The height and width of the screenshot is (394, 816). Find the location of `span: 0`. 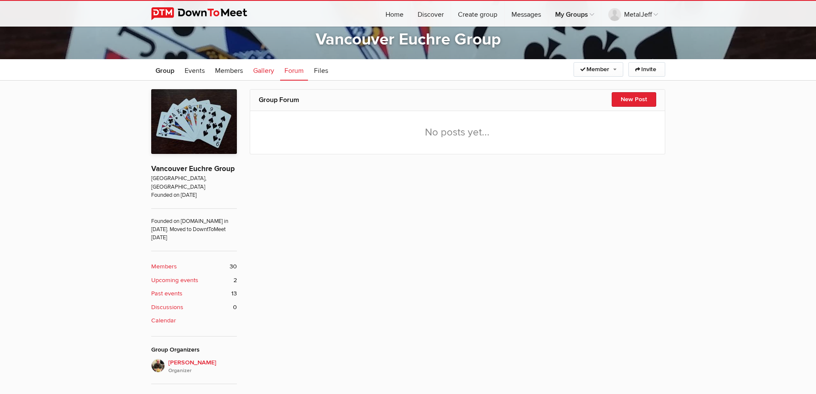

span: 0 is located at coordinates (235, 307).